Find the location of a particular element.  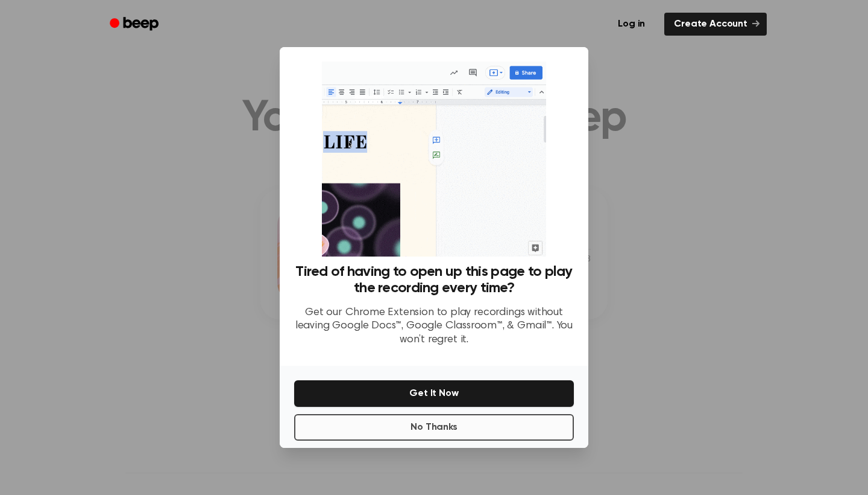

a: Create Account is located at coordinates (715, 24).